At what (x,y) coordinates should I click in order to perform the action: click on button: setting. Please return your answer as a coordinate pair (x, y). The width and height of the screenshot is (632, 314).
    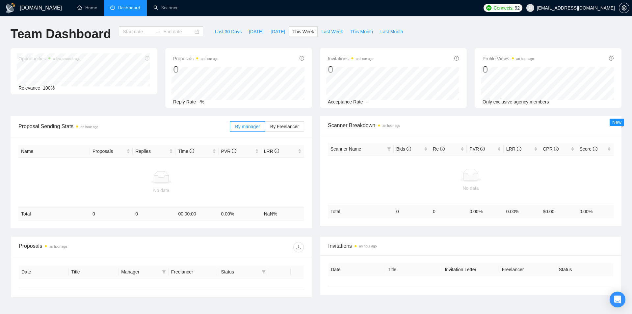
    Looking at the image, I should click on (624, 8).